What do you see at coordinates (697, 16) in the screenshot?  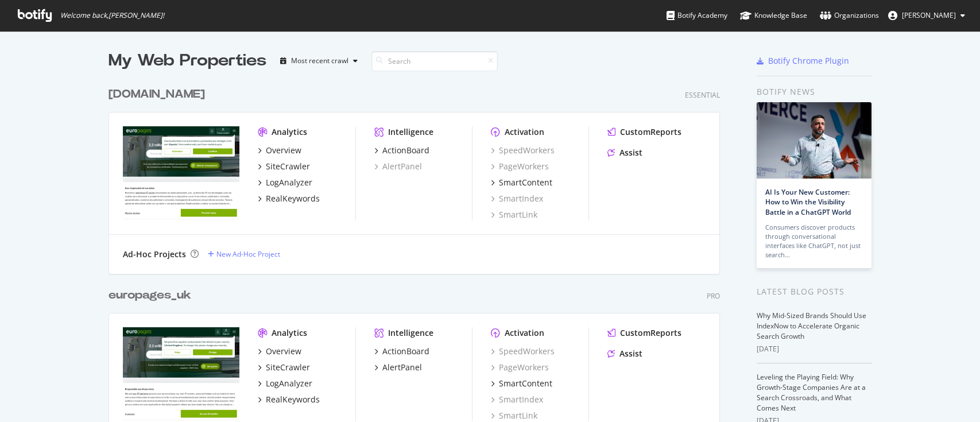 I see `div: Botify Academy` at bounding box center [697, 16].